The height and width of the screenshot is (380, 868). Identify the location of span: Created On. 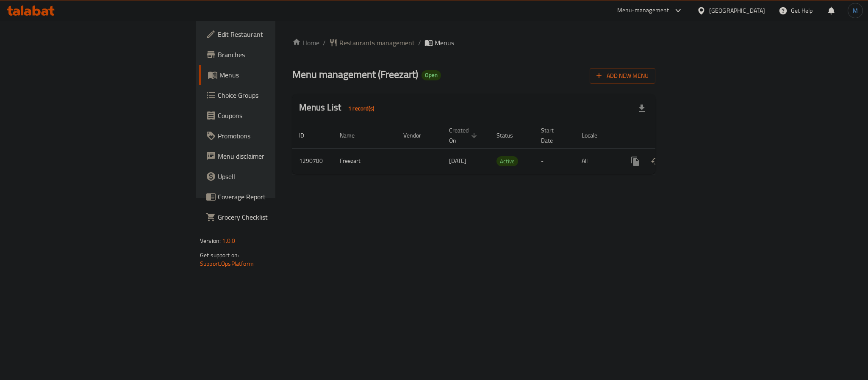
(464, 135).